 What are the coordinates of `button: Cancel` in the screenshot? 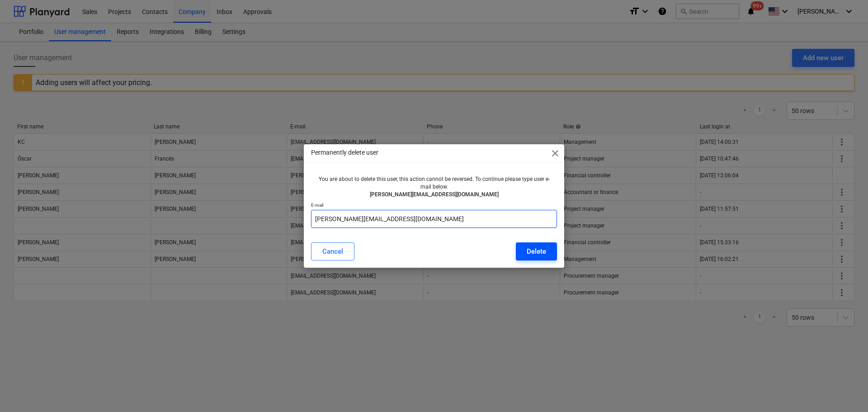 It's located at (333, 252).